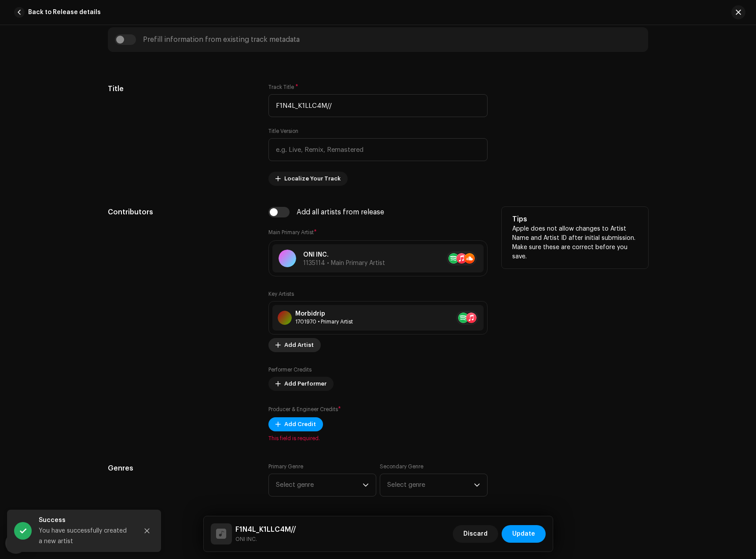  Describe the element at coordinates (181, 89) in the screenshot. I see `h5: Title` at that location.